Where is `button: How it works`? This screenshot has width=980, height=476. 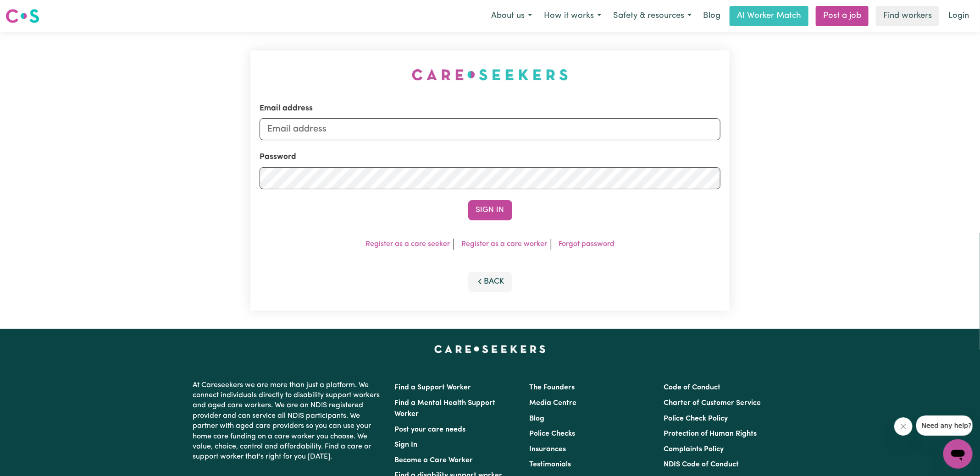
button: How it works is located at coordinates (573, 16).